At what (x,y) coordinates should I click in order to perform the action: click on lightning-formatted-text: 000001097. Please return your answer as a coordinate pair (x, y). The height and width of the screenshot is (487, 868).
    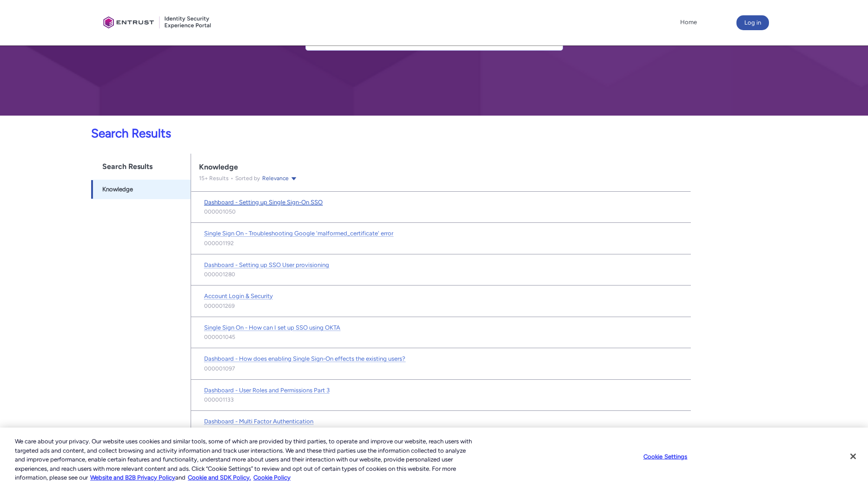
    Looking at the image, I should click on (220, 369).